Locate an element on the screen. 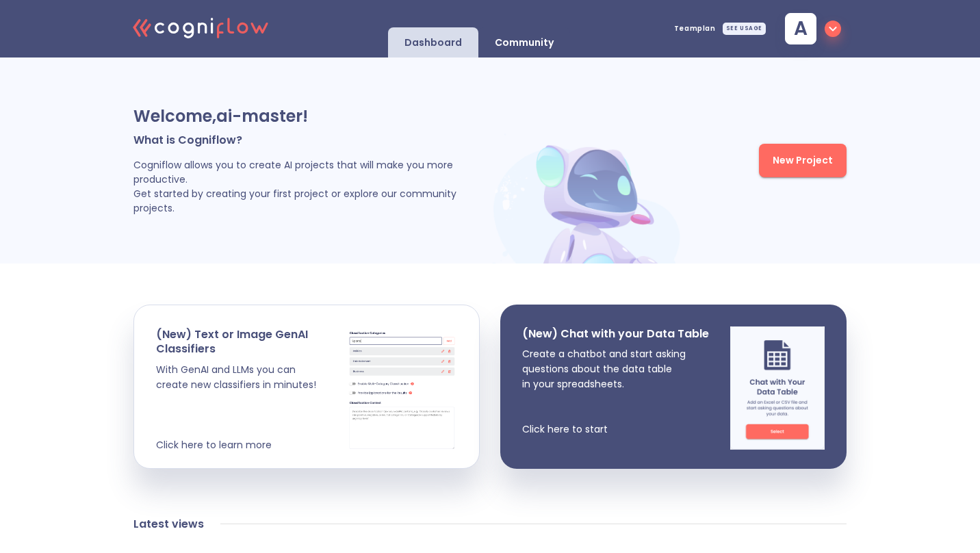 This screenshot has height=553, width=980. span: New Project is located at coordinates (803, 160).